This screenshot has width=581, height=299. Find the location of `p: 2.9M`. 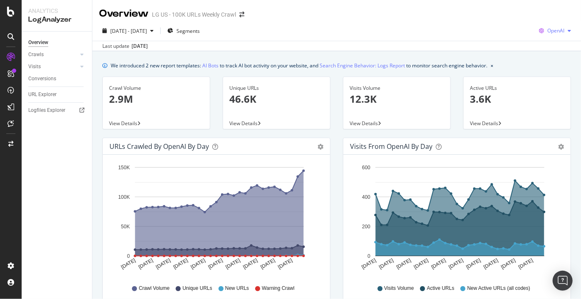

p: 2.9M is located at coordinates (156, 99).